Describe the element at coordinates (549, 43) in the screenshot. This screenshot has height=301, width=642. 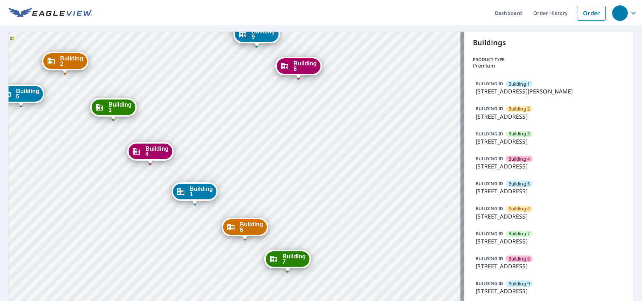
I see `p: Buildings` at that location.